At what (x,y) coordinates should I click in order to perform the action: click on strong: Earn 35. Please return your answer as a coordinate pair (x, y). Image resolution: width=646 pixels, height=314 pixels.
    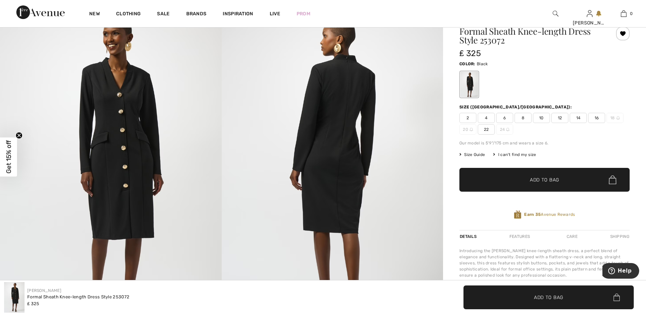
    Looking at the image, I should click on (532, 215).